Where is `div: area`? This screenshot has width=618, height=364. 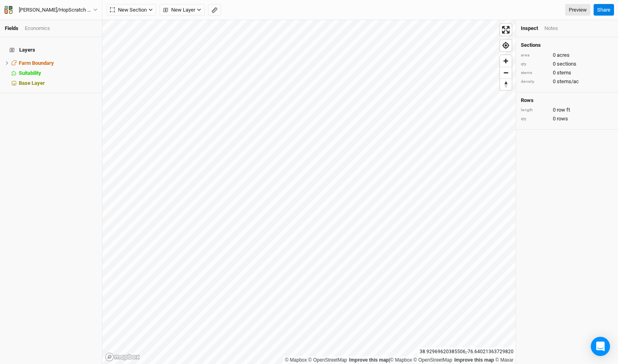 div: area is located at coordinates (535, 55).